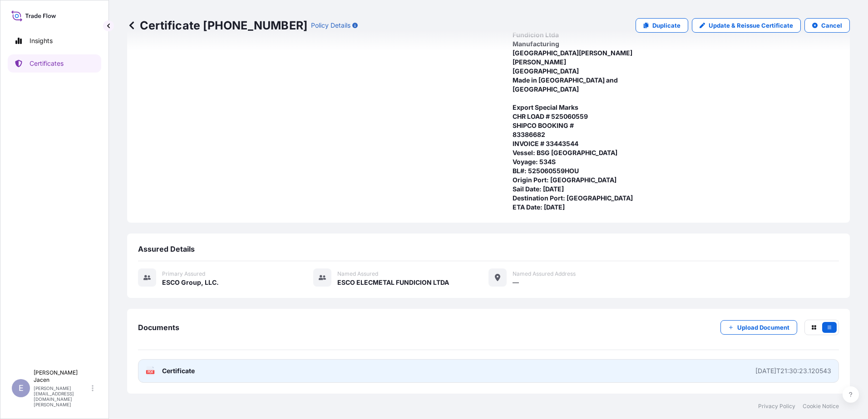 The width and height of the screenshot is (868, 419). What do you see at coordinates (820, 407) in the screenshot?
I see `p: Cookie Notice` at bounding box center [820, 407].